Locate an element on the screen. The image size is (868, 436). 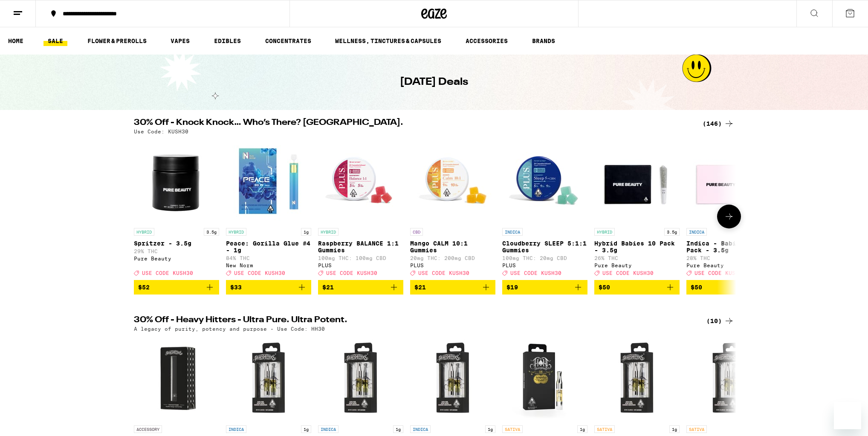
p: Spritzer - 3.5g is located at coordinates (177, 243).